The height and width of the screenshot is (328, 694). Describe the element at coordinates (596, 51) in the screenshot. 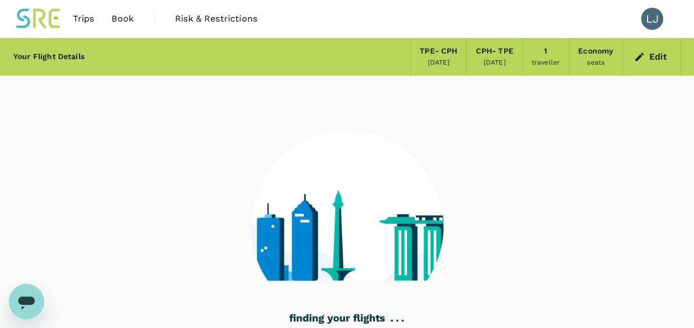

I see `div: Economy` at that location.